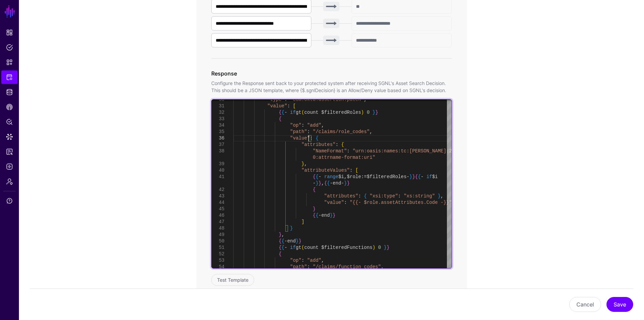 The image size is (644, 320). Describe the element at coordinates (10, 107) in the screenshot. I see `a: CAEP Hub` at that location.